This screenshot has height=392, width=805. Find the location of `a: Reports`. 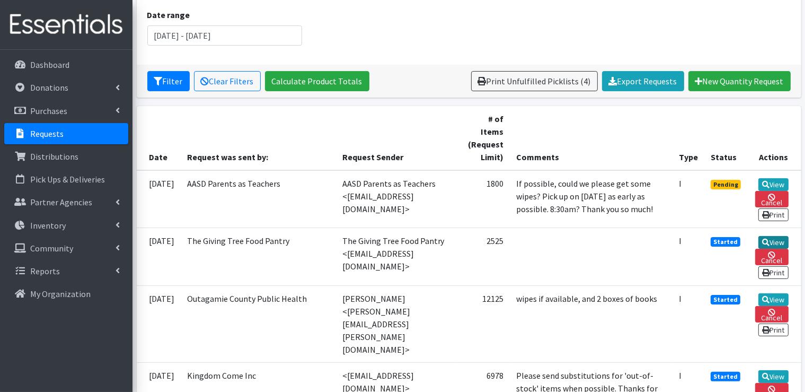

a: Reports is located at coordinates (66, 271).